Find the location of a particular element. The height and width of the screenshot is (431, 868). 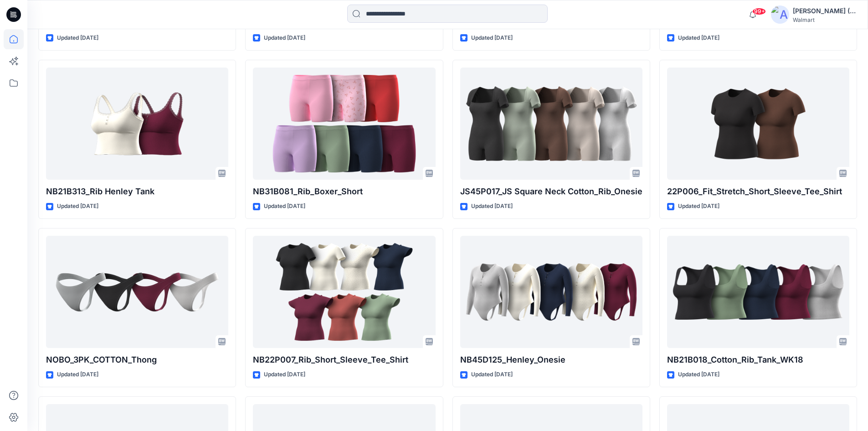

a: NB21B313_Rib Henley Tank is located at coordinates (137, 123).